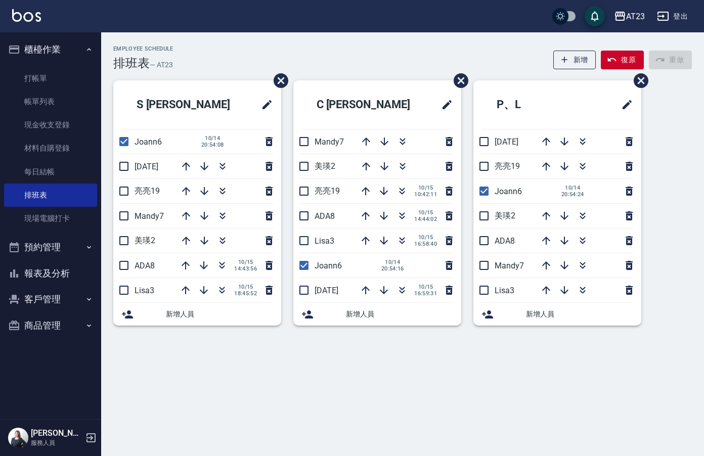  I want to click on span: 18:45:52, so click(245, 293).